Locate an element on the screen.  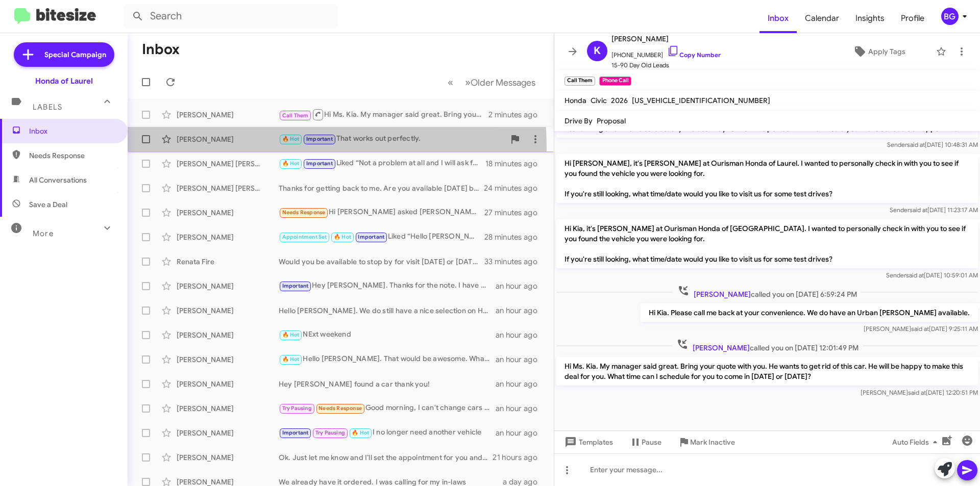
button: Mark Inactive is located at coordinates (706, 442).